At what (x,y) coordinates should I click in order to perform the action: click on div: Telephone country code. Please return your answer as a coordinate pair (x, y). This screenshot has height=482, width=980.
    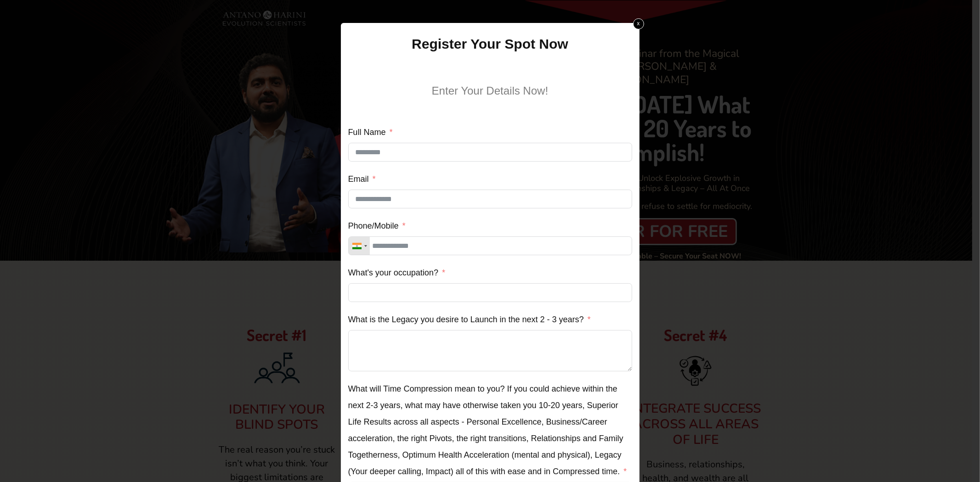
    Looking at the image, I should click on (359, 246).